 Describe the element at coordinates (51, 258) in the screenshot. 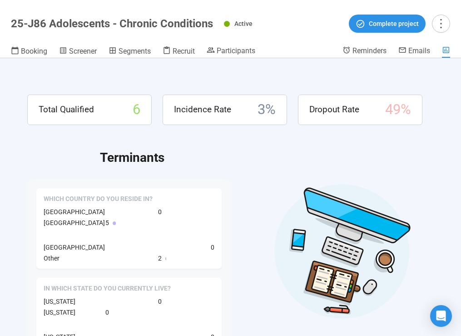

I see `span: Other` at that location.